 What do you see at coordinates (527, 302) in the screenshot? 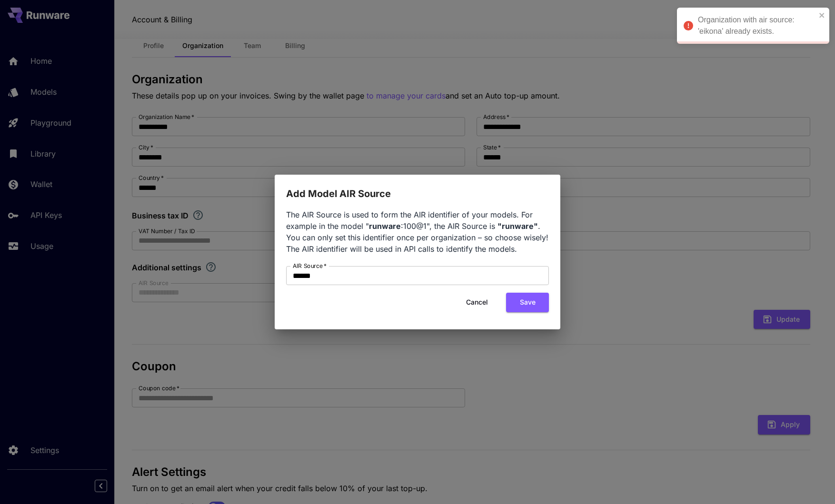
I see `button: Save` at bounding box center [527, 302].